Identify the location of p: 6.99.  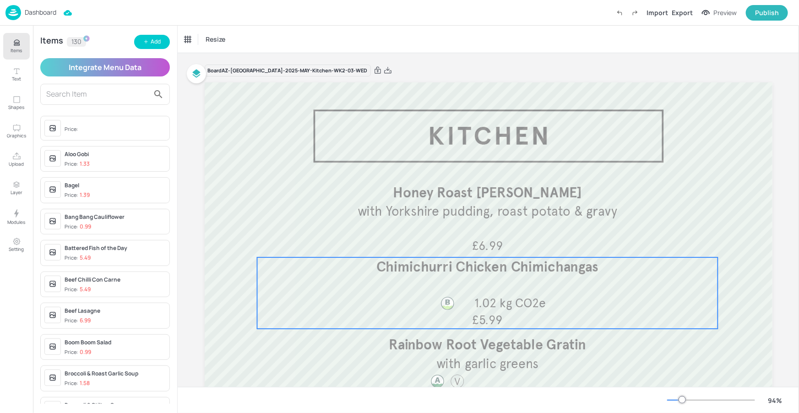
(85, 320).